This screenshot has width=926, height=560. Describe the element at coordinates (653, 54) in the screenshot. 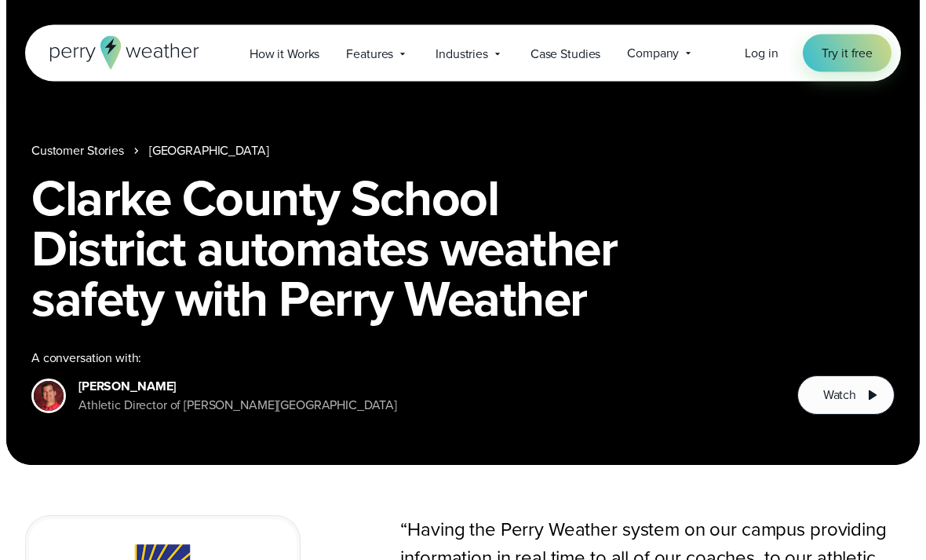

I see `span: Company` at that location.